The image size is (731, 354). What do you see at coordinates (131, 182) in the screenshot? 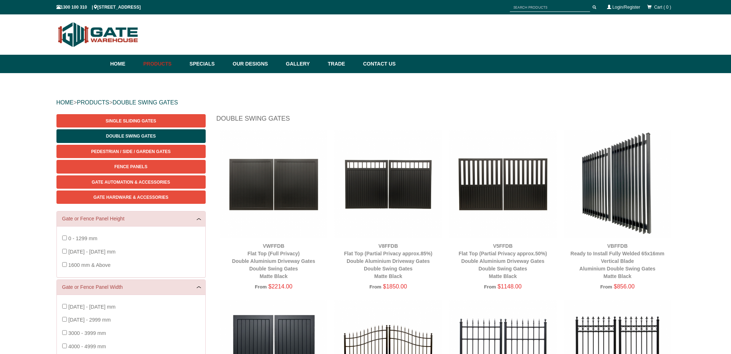
I see `span: Gate Automation & Accessories` at bounding box center [131, 182].